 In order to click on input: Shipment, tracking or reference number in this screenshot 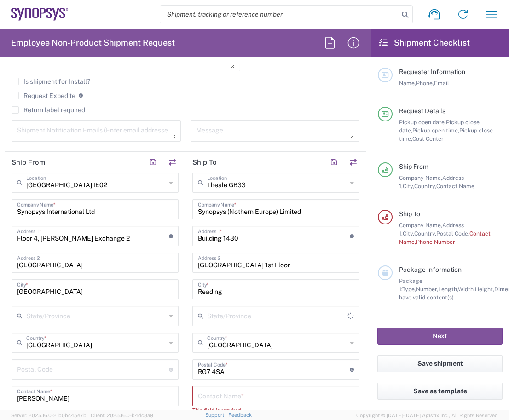, I will do `click(279, 14)`.